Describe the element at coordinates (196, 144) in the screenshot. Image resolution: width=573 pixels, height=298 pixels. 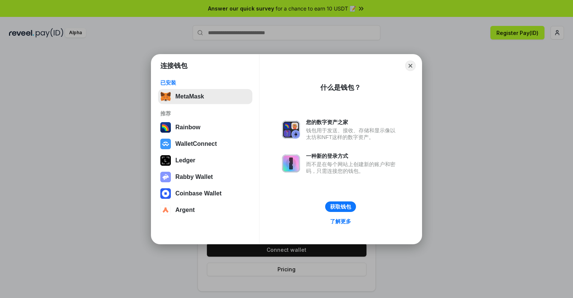
I see `div: WalletConnect` at that location.